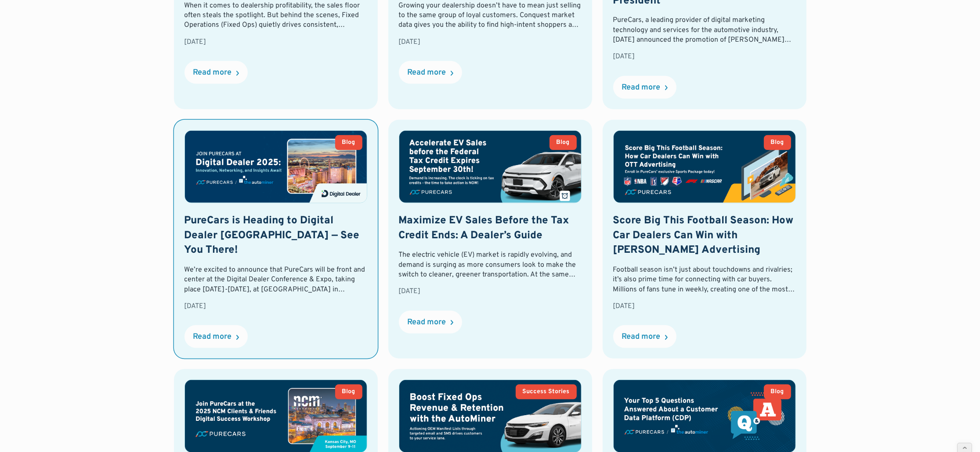  Describe the element at coordinates (704, 279) in the screenshot. I see `div: Football season isn’t just about touchdowns and rivalries; it’s also prime time for connecting wi...` at that location.